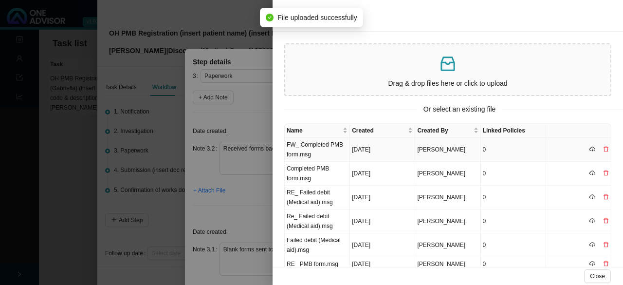 Image resolution: width=623 pixels, height=285 pixels. I want to click on td: RE_ PMB form.msg, so click(317, 264).